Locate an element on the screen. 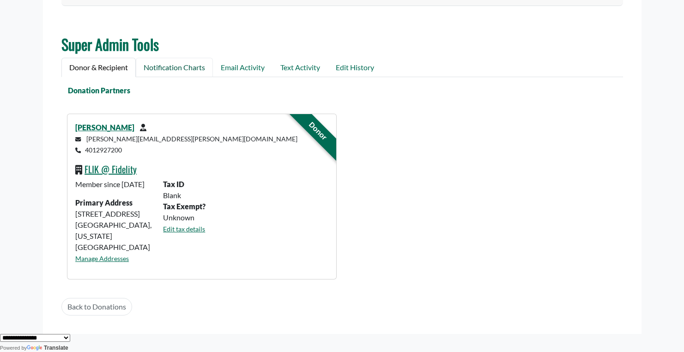 Image resolution: width=684 pixels, height=352 pixels. h2: Super Admin Tools is located at coordinates (342, 44).